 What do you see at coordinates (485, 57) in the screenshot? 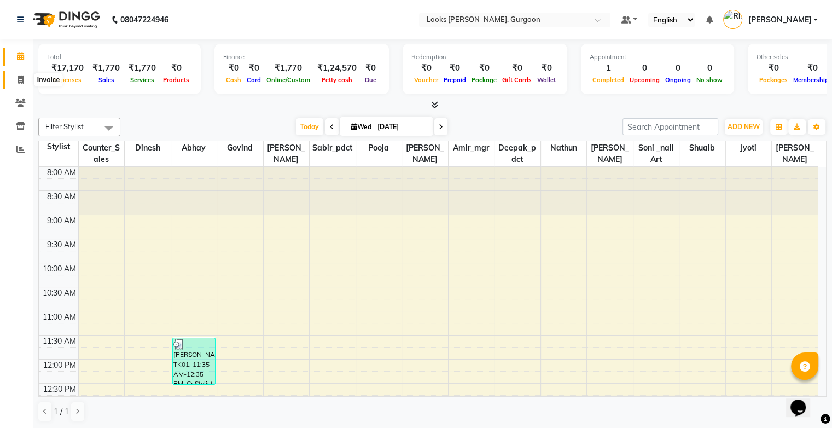
I see `div: Redemption` at bounding box center [485, 57].